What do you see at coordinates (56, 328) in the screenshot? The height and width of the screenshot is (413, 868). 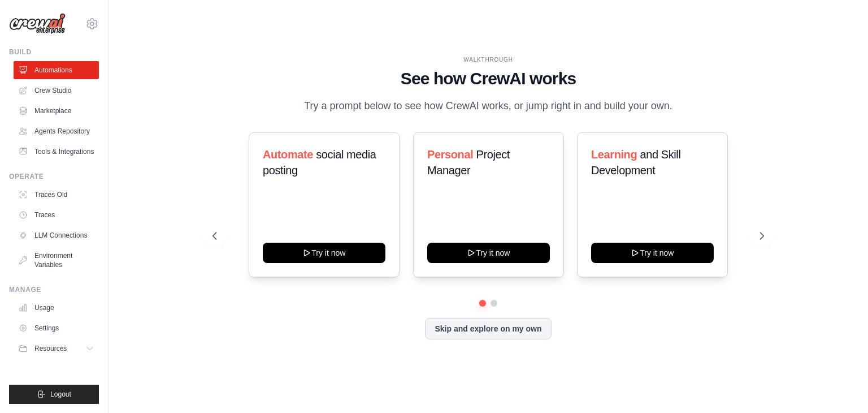 I see `a: Settings` at bounding box center [56, 328].